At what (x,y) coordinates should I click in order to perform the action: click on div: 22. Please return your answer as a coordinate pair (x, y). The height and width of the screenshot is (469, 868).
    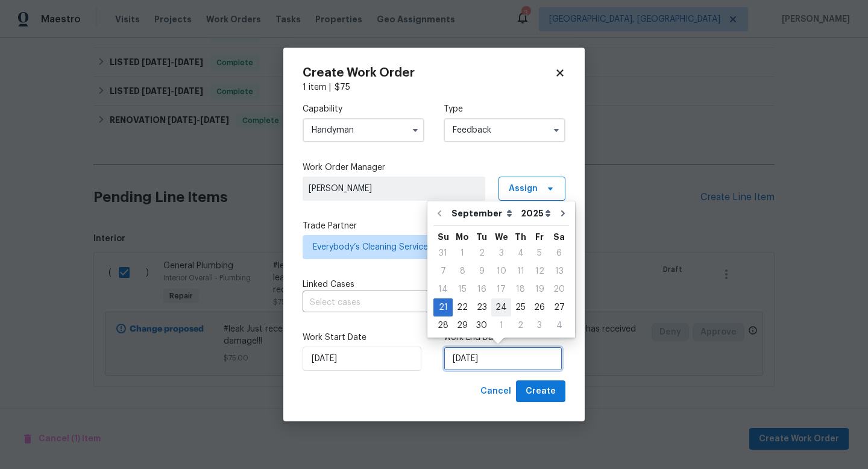
    Looking at the image, I should click on (462, 308).